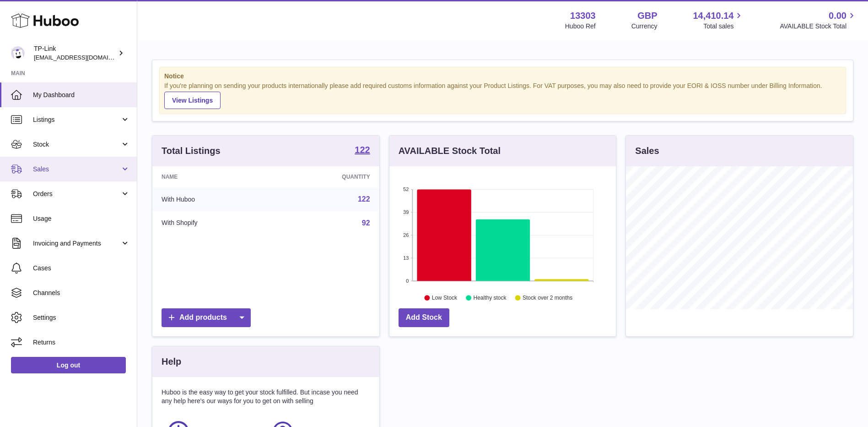  Describe the element at coordinates (366, 223) in the screenshot. I see `a: 92` at that location.